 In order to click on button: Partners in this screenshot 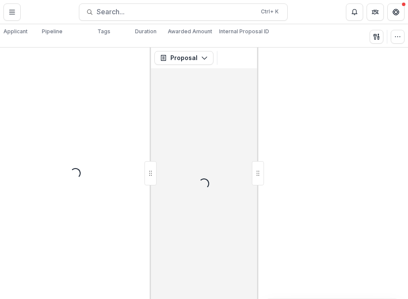, I will do `click(376, 12)`.